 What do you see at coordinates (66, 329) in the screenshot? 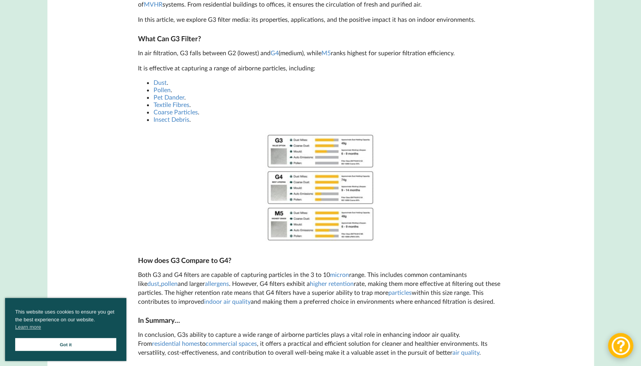
I see `div: cookieconsent` at bounding box center [66, 329].